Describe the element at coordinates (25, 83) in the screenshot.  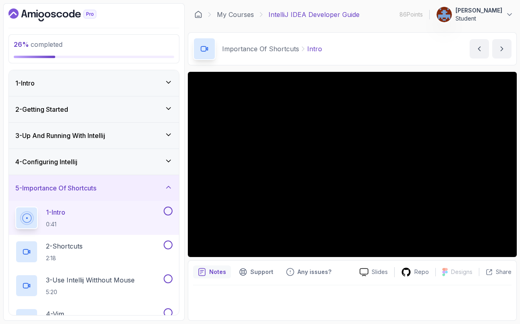
I see `h3: 1 - Intro` at that location.